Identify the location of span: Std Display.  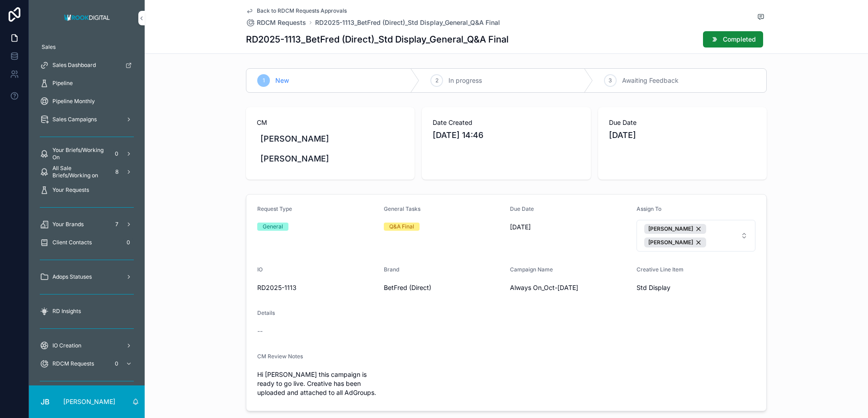
(696, 288).